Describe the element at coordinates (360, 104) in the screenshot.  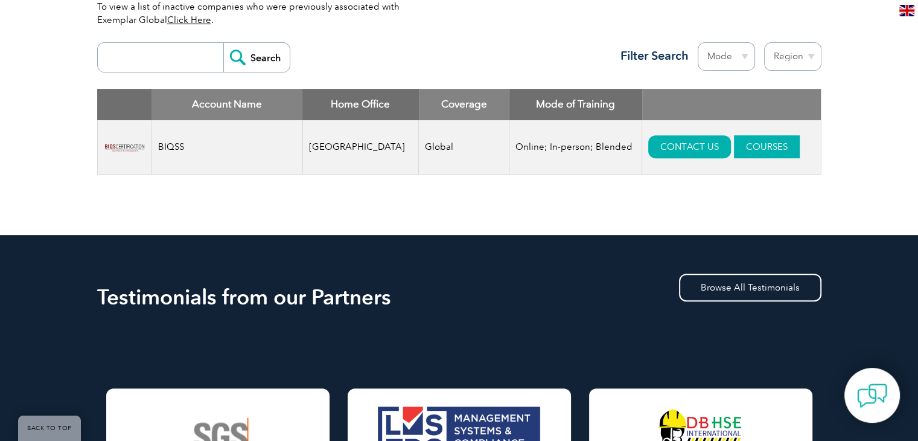
I see `th: Home Office: activate to sort column ascending` at that location.